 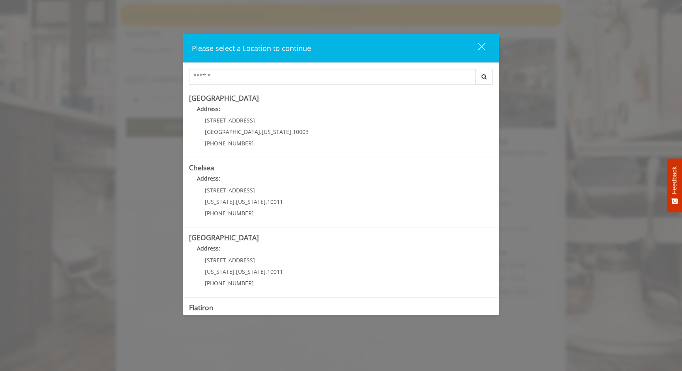 What do you see at coordinates (201, 307) in the screenshot?
I see `b: Flatiron` at bounding box center [201, 307].